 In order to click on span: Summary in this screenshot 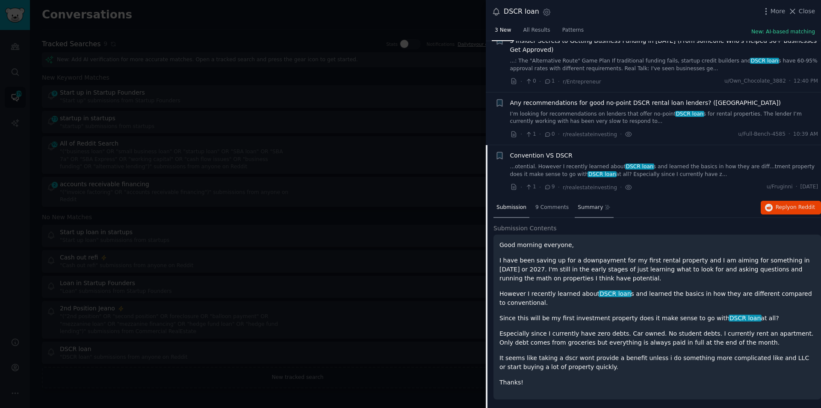, I will do `click(590, 207)`.